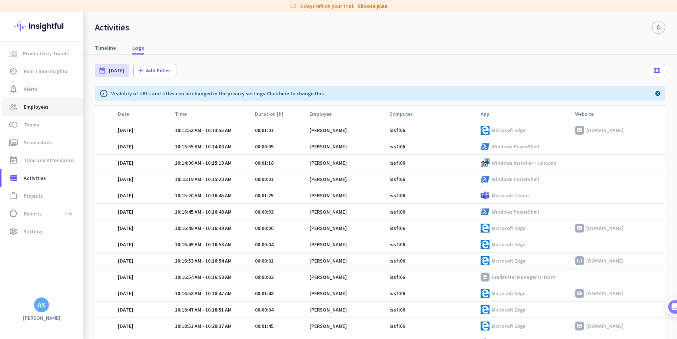 This screenshot has width=677, height=339. I want to click on div: Initial tracking settings and how to edit them, so click(77, 221).